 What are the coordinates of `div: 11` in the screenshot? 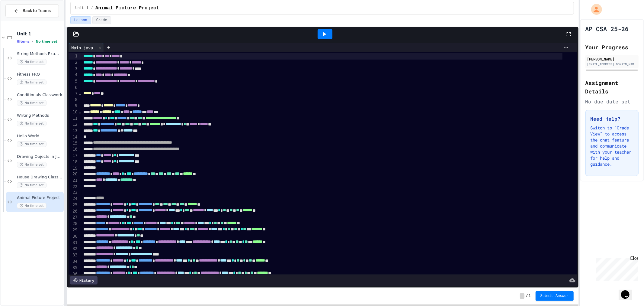 It's located at (74, 118).